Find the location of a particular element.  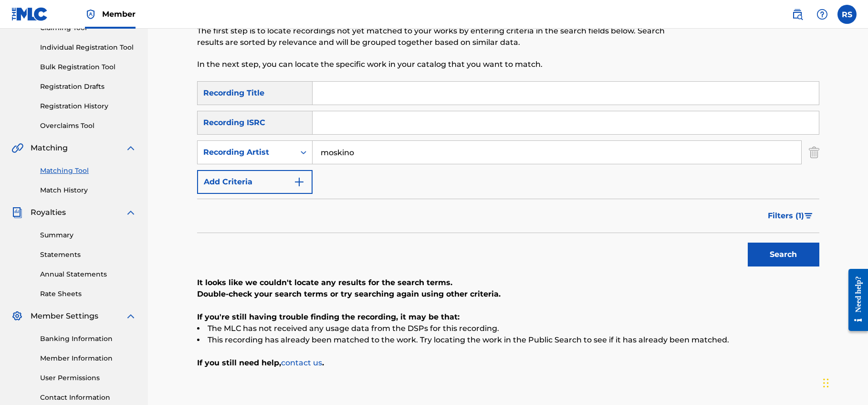

img: MLC Logo is located at coordinates (29, 14).